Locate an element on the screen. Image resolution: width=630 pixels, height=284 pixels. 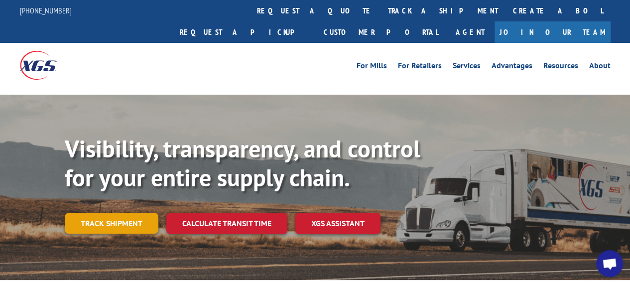
a: Agent is located at coordinates (470, 32).